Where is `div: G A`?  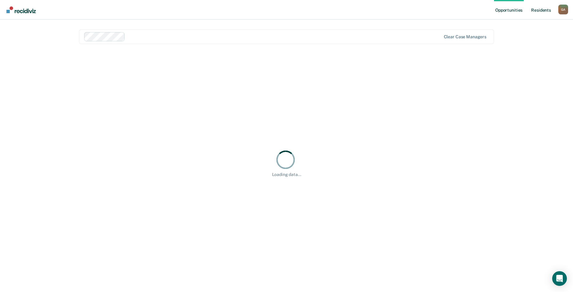 div: G A is located at coordinates (563, 9).